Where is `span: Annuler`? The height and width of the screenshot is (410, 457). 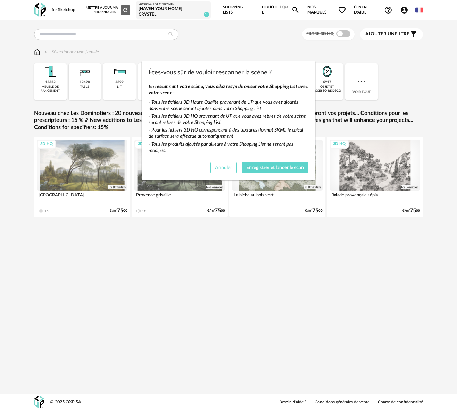
span: Annuler is located at coordinates (223, 168).